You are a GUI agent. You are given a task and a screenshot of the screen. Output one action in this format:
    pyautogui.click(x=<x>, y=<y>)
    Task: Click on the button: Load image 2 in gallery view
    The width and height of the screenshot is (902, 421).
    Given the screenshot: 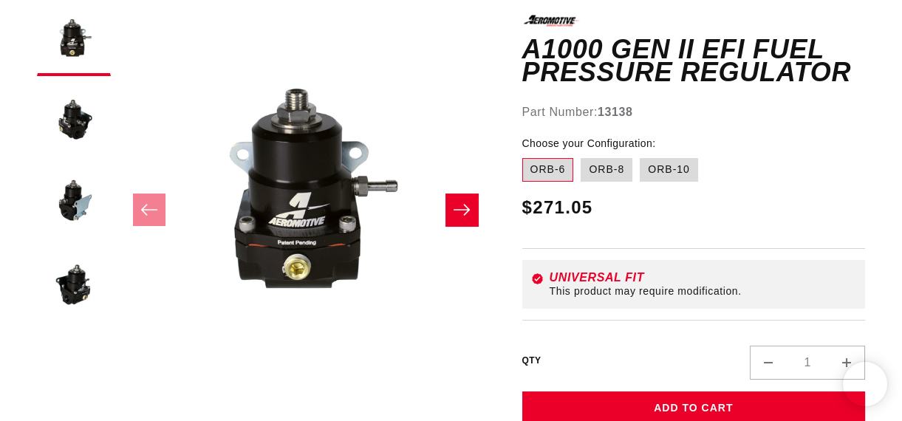 What is the action you would take?
    pyautogui.click(x=74, y=120)
    